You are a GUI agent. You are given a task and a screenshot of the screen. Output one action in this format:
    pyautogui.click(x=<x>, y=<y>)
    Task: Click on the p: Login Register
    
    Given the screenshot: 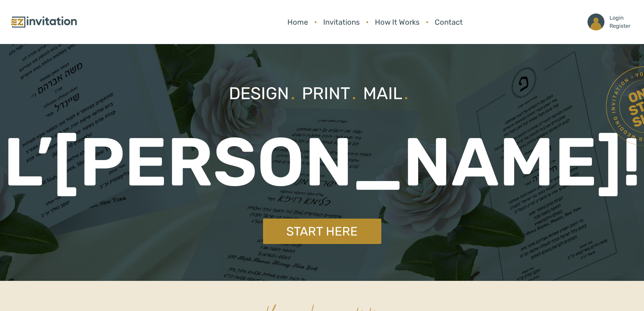 What is the action you would take?
    pyautogui.click(x=620, y=22)
    